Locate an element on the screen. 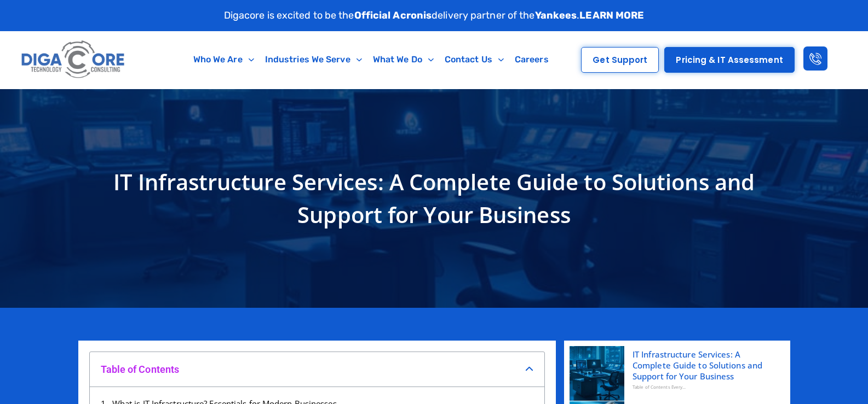 The width and height of the screenshot is (868, 404). a: What We Do is located at coordinates (403, 60).